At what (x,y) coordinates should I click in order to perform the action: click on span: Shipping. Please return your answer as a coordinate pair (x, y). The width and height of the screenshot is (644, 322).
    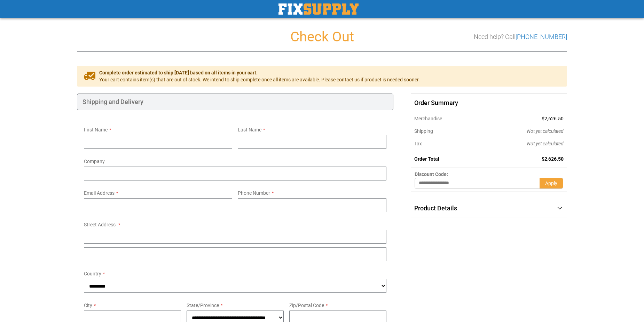
    Looking at the image, I should click on (423, 131).